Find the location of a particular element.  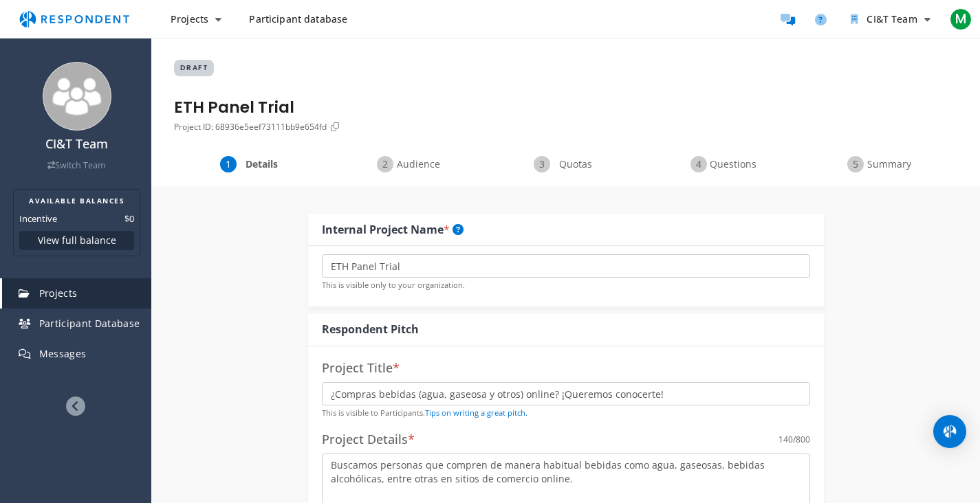

span: Project ID: 68936e5eef73111bb9e654fd is located at coordinates (251, 126).